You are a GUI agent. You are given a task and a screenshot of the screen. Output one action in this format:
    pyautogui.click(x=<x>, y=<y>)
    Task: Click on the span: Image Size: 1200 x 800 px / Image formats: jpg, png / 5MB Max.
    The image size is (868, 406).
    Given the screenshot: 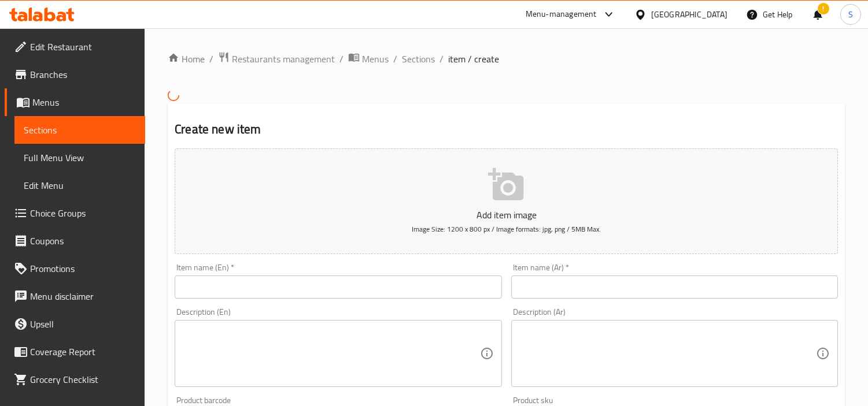 What is the action you would take?
    pyautogui.click(x=506, y=229)
    